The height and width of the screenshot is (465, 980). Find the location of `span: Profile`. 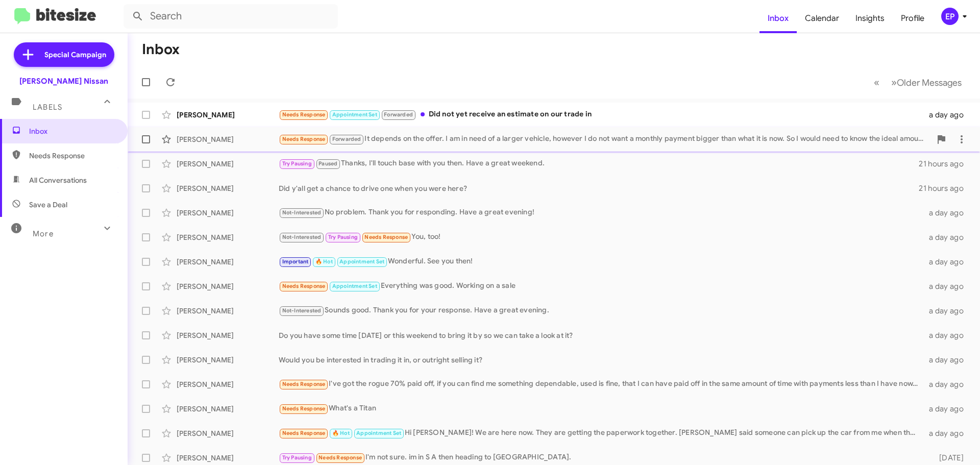

span: Profile is located at coordinates (912, 19).